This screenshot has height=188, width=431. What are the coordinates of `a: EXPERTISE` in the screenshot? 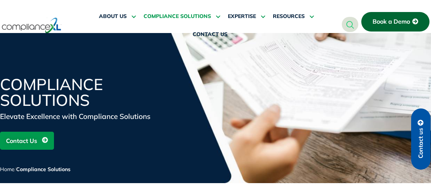 It's located at (247, 16).